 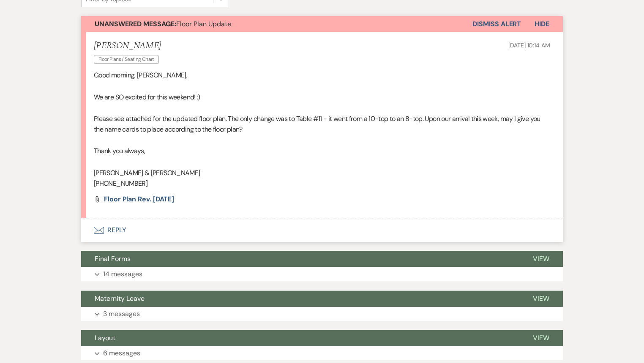 I want to click on span: Final Forms, so click(x=112, y=258).